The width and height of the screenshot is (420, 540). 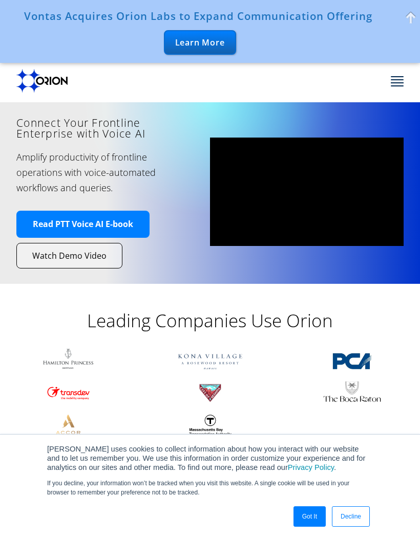 I want to click on div: Chat Widget, so click(x=394, y=516).